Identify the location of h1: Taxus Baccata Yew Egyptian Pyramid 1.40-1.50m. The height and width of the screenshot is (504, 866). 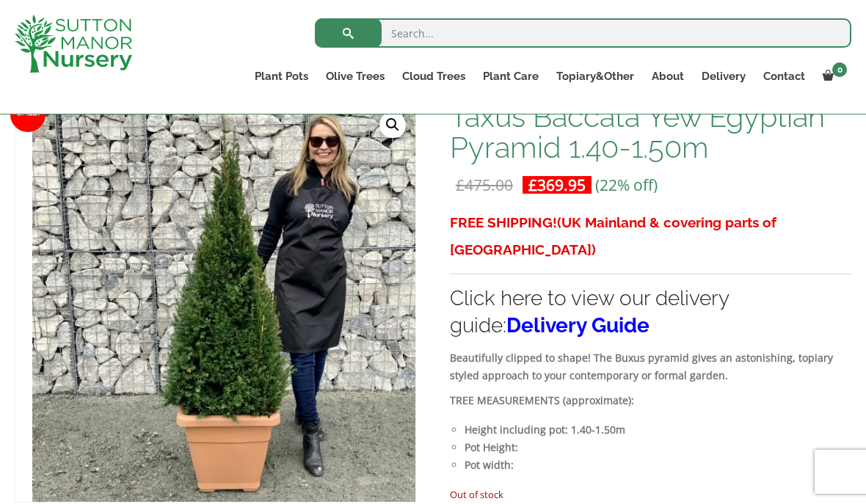
(650, 132).